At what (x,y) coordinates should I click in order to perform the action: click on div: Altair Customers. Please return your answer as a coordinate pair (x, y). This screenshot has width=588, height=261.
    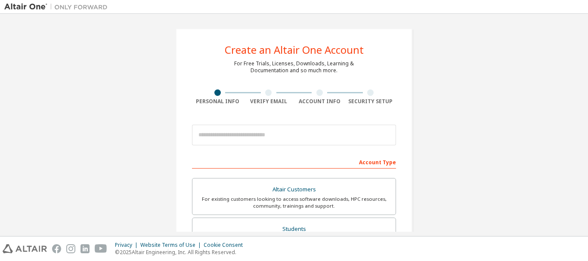
    Looking at the image, I should click on (294, 190).